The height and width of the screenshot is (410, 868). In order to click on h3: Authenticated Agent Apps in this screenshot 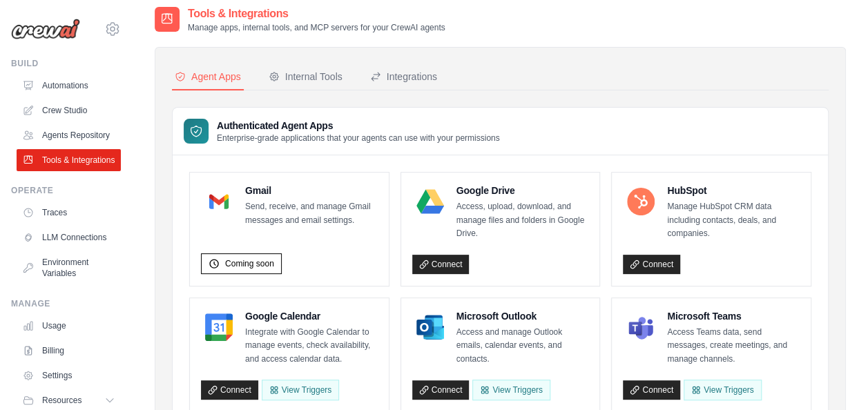, I will do `click(358, 126)`.